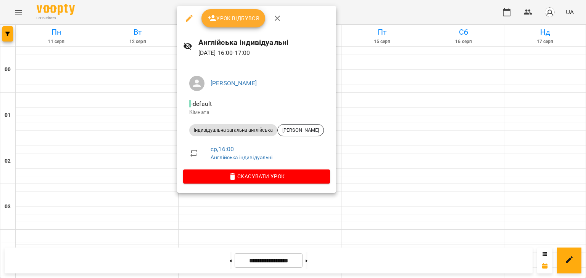  What do you see at coordinates (264, 42) in the screenshot?
I see `h6: Англійська індивідуальні` at bounding box center [264, 42].